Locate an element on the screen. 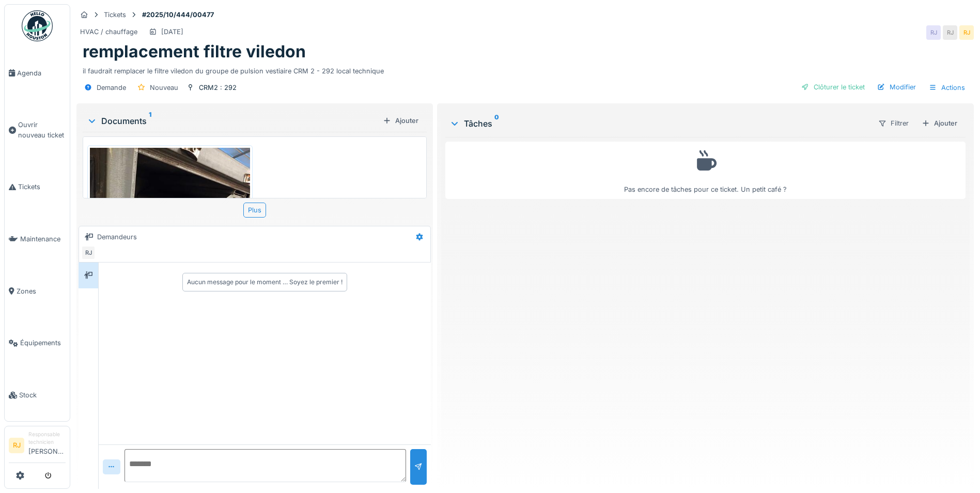  span: Stock is located at coordinates (42, 395).